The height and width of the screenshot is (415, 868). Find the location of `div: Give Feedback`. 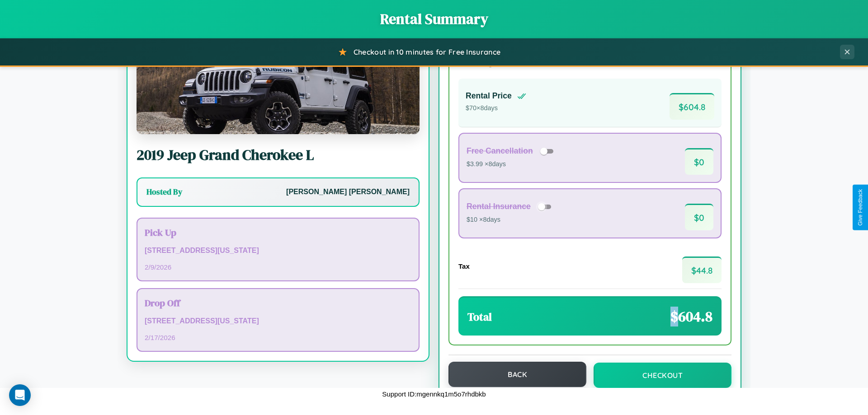

div: Give Feedback is located at coordinates (860, 208).